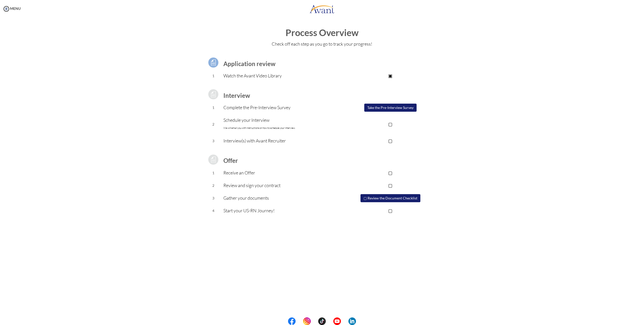 The height and width of the screenshot is (325, 644). Describe the element at coordinates (250, 63) in the screenshot. I see `b: Application review` at that location.